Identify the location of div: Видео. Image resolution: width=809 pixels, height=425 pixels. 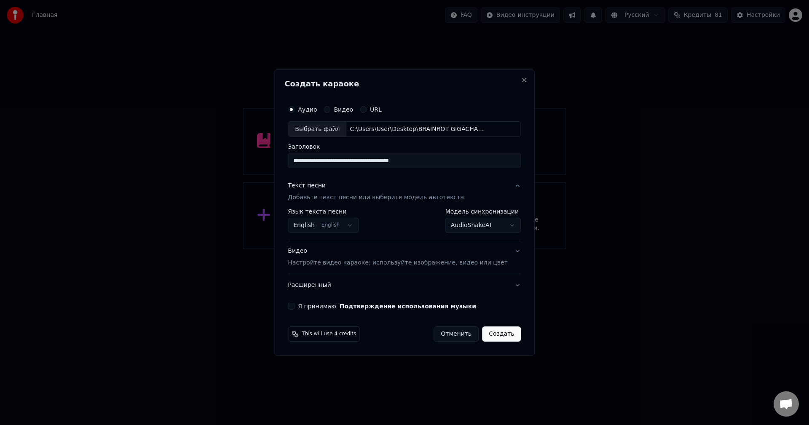
(397, 258).